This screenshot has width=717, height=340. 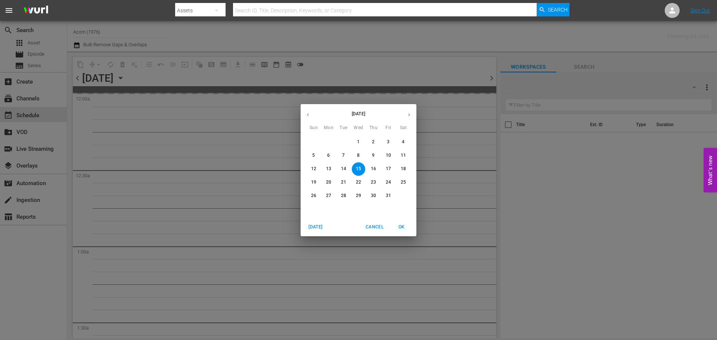 I want to click on span: OK, so click(x=401, y=227).